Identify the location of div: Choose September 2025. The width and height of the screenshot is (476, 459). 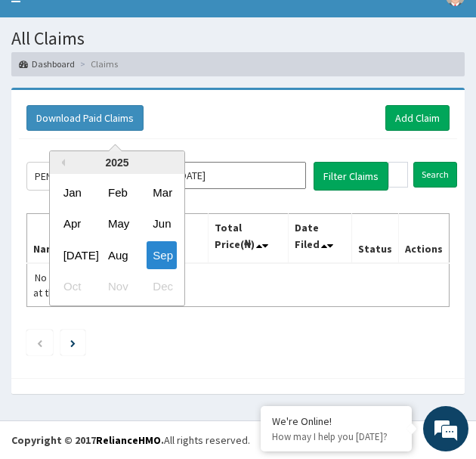
(162, 254).